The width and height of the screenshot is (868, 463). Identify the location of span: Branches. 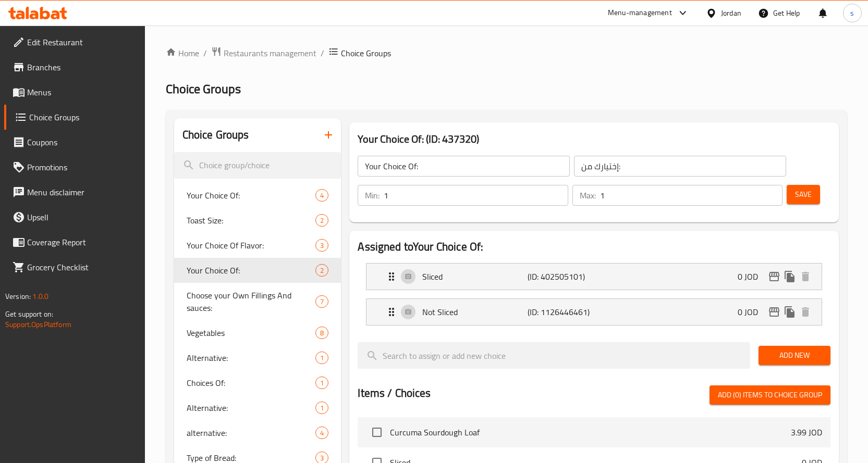
(82, 67).